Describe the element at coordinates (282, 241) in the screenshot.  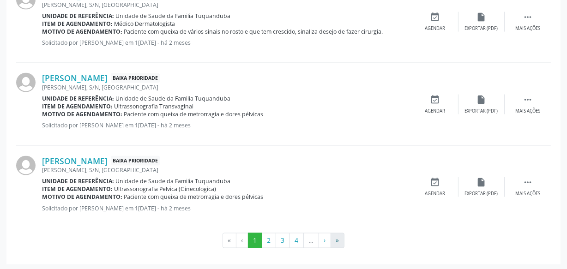
I see `button: Go to page 3` at that location.